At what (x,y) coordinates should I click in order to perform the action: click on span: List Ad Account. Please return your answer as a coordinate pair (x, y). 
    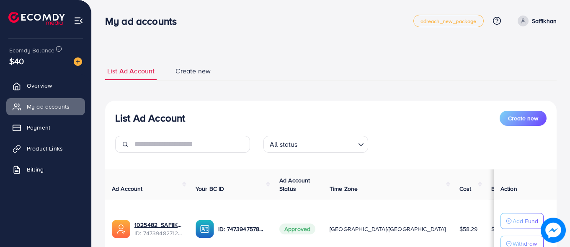
    Looking at the image, I should click on (131, 71).